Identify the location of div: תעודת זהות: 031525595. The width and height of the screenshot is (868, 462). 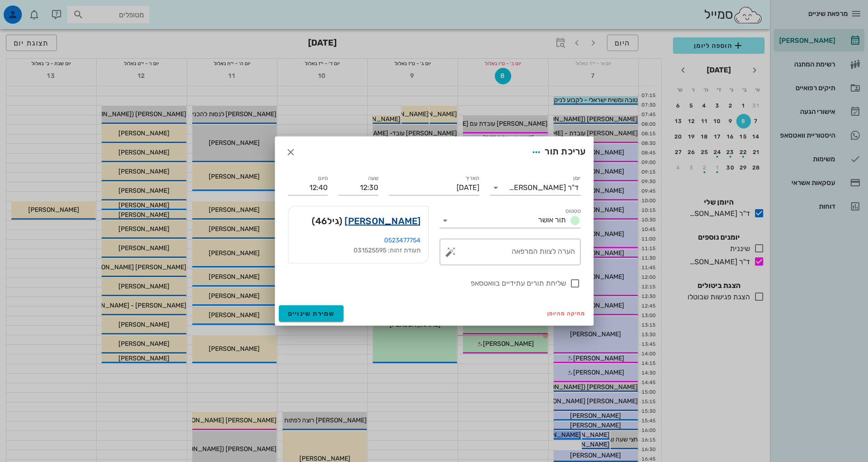
(358, 251).